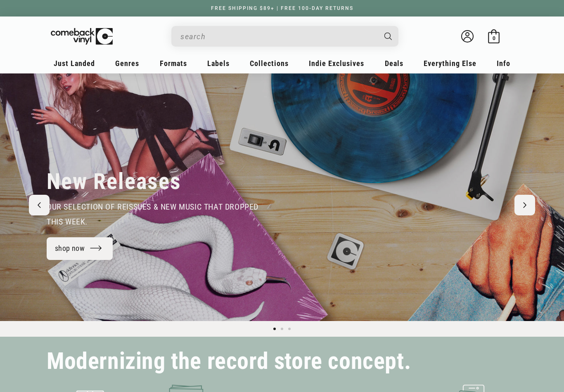 Image resolution: width=564 pixels, height=392 pixels. What do you see at coordinates (173, 63) in the screenshot?
I see `span: Formats` at bounding box center [173, 63].